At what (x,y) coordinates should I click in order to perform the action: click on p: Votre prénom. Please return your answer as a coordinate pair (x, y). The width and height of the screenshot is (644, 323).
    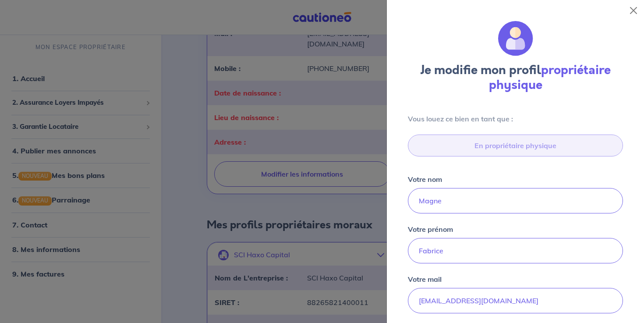
    Looking at the image, I should click on (430, 229).